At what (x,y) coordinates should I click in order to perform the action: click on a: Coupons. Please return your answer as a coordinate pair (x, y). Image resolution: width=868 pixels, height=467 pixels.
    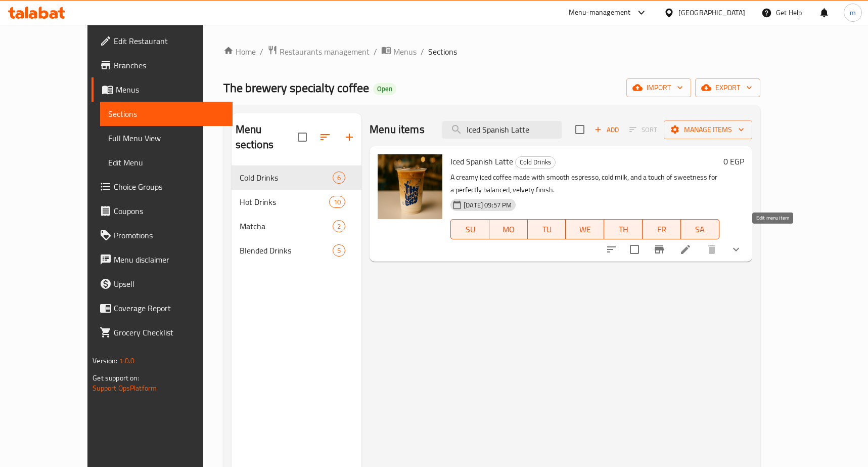
    Looking at the image, I should click on (162, 211).